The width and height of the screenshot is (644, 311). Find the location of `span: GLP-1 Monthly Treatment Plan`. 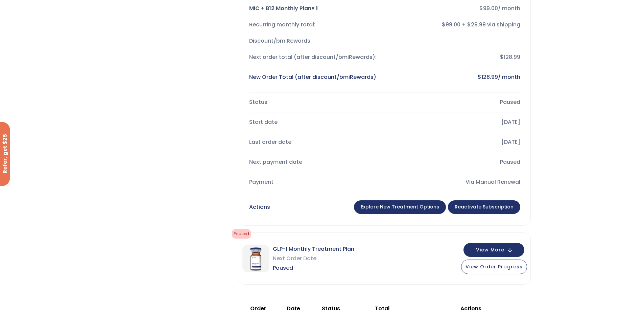

span: GLP-1 Monthly Treatment Plan is located at coordinates (313, 249).